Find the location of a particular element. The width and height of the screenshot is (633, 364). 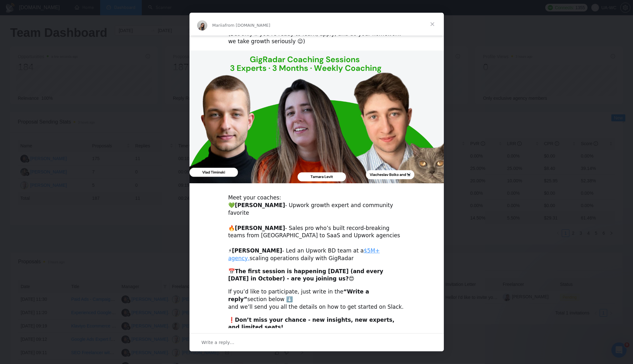

span: Mariia is located at coordinates (219, 25).